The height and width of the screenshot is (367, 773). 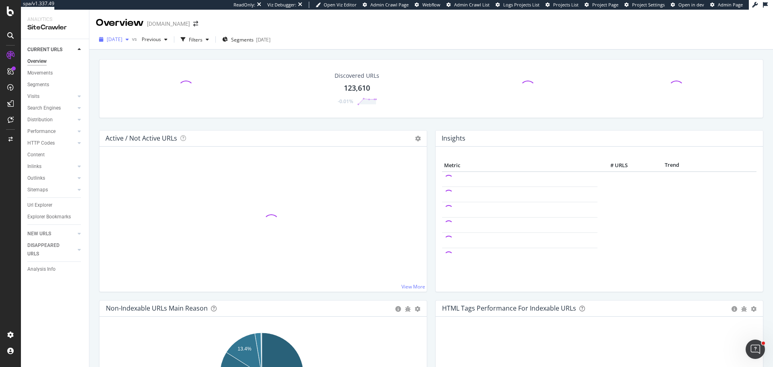 I want to click on span: Admin Crawl Page, so click(x=390, y=4).